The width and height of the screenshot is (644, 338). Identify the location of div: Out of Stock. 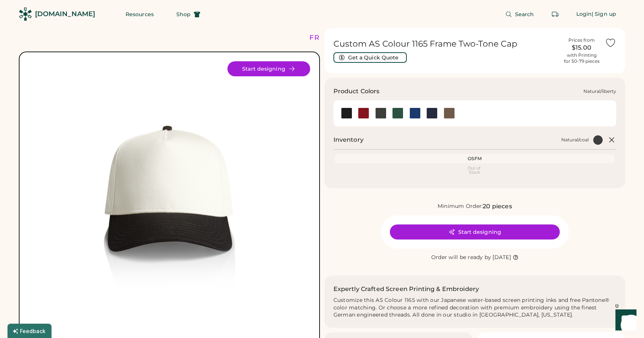
(475, 170).